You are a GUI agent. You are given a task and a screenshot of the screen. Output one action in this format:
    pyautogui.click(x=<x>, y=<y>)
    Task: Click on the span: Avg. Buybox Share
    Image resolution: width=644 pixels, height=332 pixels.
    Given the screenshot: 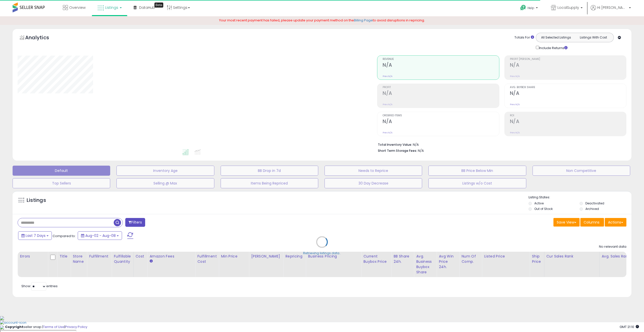 What is the action you would take?
    pyautogui.click(x=568, y=87)
    